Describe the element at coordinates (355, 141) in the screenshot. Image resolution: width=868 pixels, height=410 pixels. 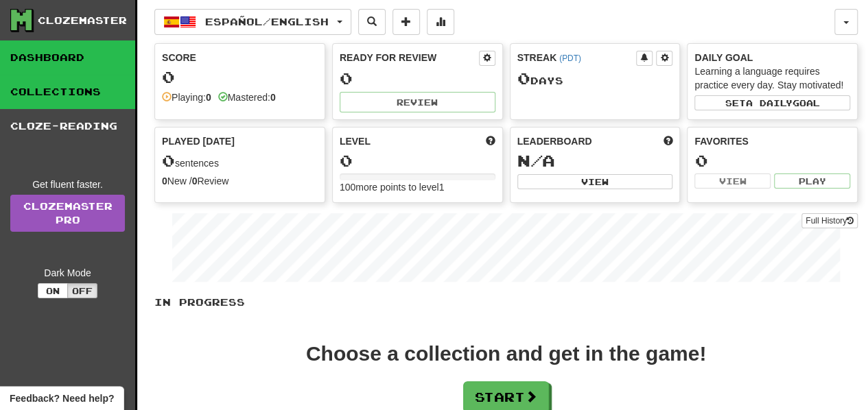
I see `span: Level` at that location.